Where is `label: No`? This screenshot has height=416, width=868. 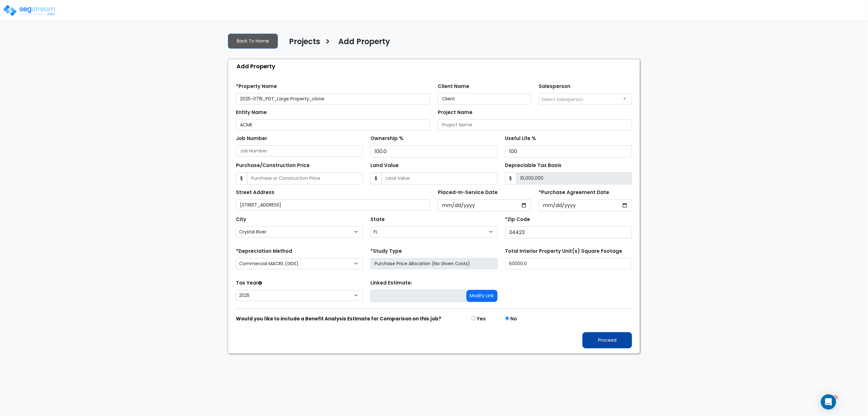 label: No is located at coordinates (514, 319).